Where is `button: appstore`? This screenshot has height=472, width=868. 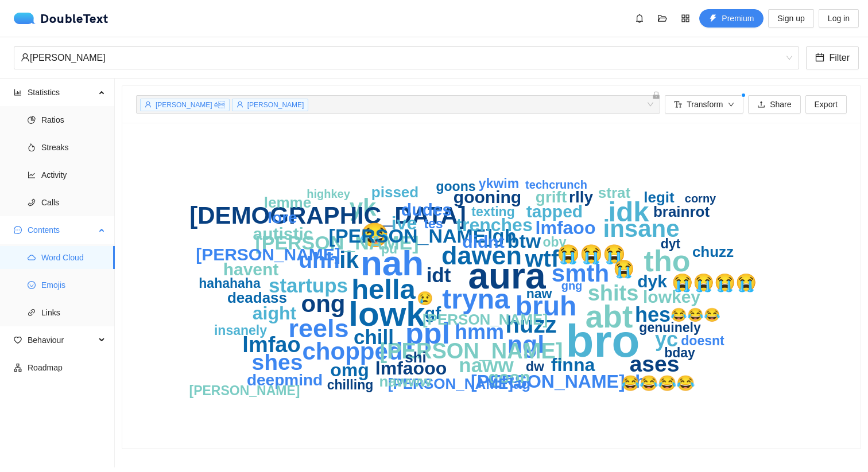
button: appstore is located at coordinates (686, 18).